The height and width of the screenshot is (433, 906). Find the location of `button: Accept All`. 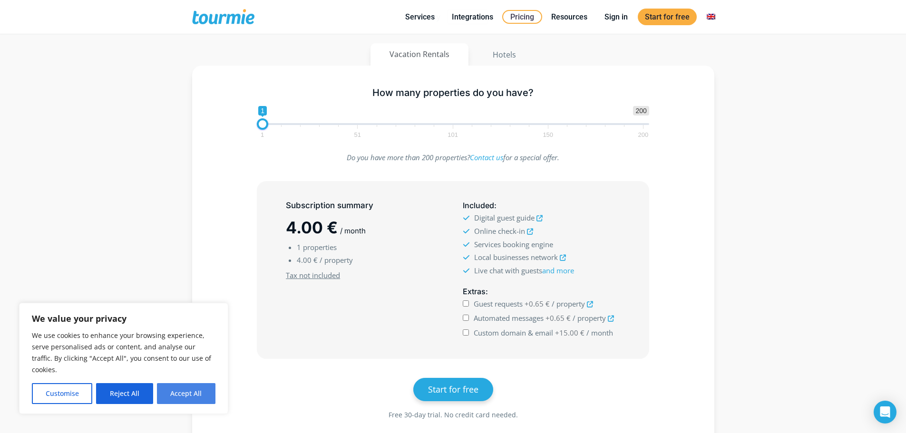

button: Accept All is located at coordinates (186, 394).